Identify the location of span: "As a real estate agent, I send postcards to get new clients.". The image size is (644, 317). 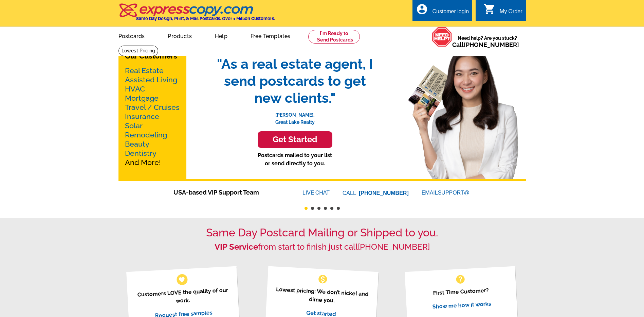
(295, 81).